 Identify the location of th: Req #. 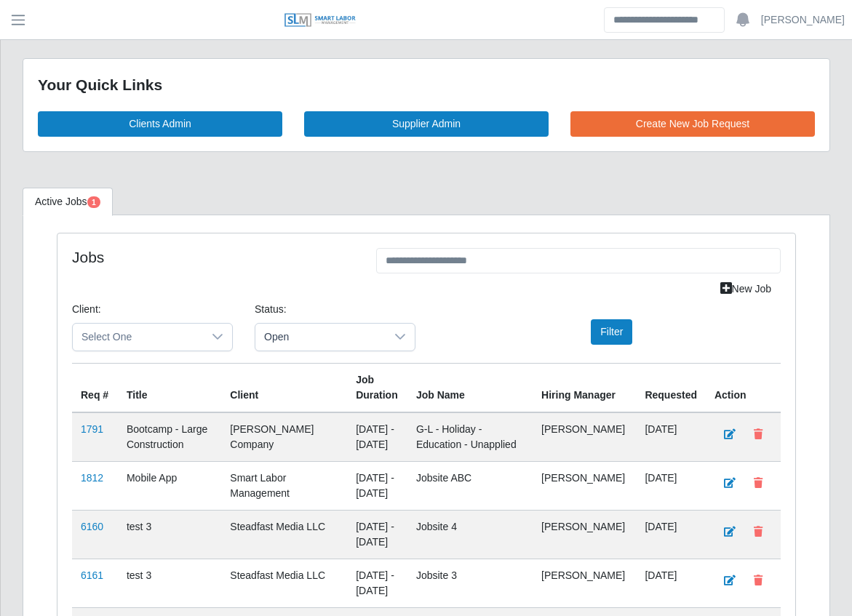
(94, 387).